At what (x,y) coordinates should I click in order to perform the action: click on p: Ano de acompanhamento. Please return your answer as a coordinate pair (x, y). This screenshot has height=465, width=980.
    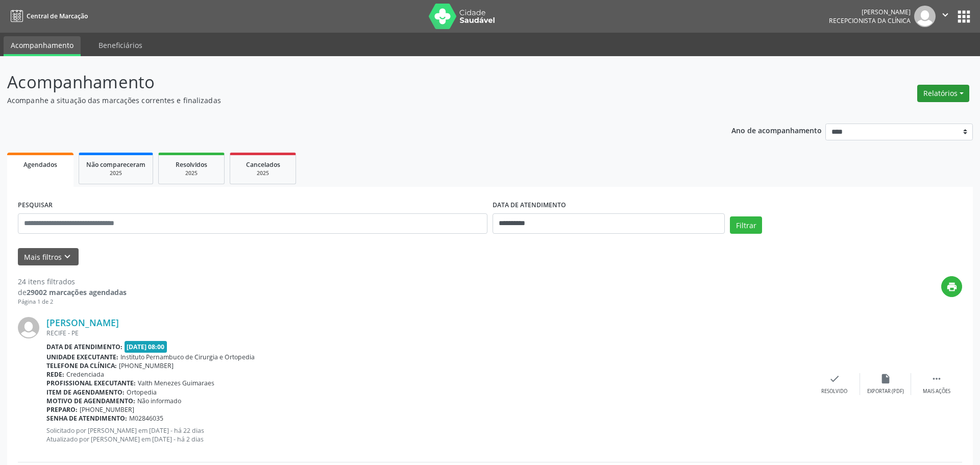
    Looking at the image, I should click on (776, 130).